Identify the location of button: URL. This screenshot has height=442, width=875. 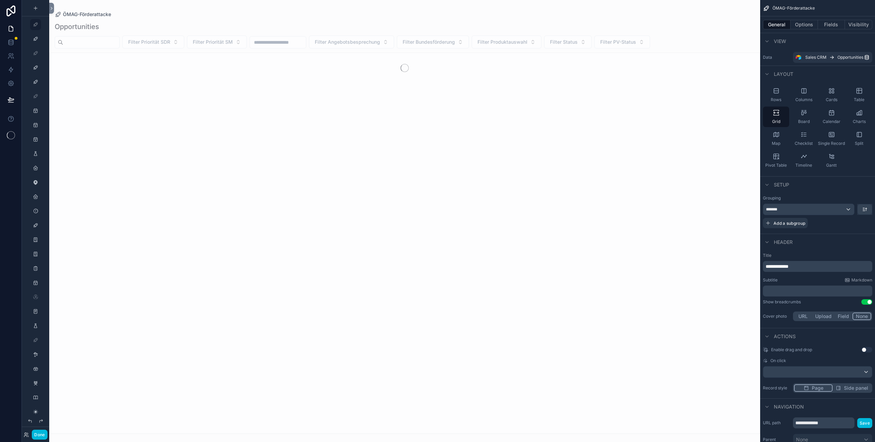
(803, 316).